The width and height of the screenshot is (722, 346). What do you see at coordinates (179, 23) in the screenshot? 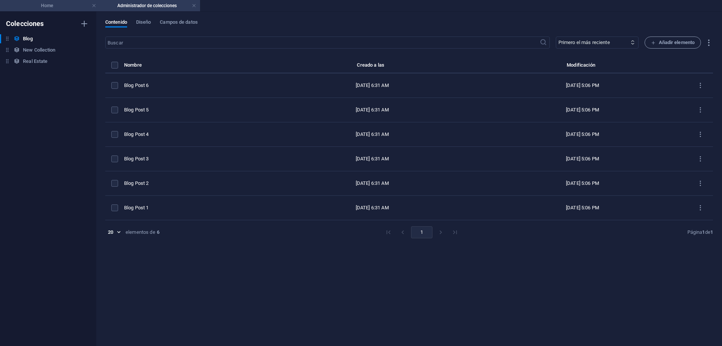
I see `span: Campos de datos` at bounding box center [179, 23].